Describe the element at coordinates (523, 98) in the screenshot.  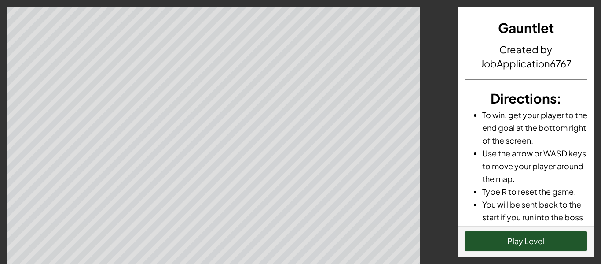
I see `span: Directions` at that location.